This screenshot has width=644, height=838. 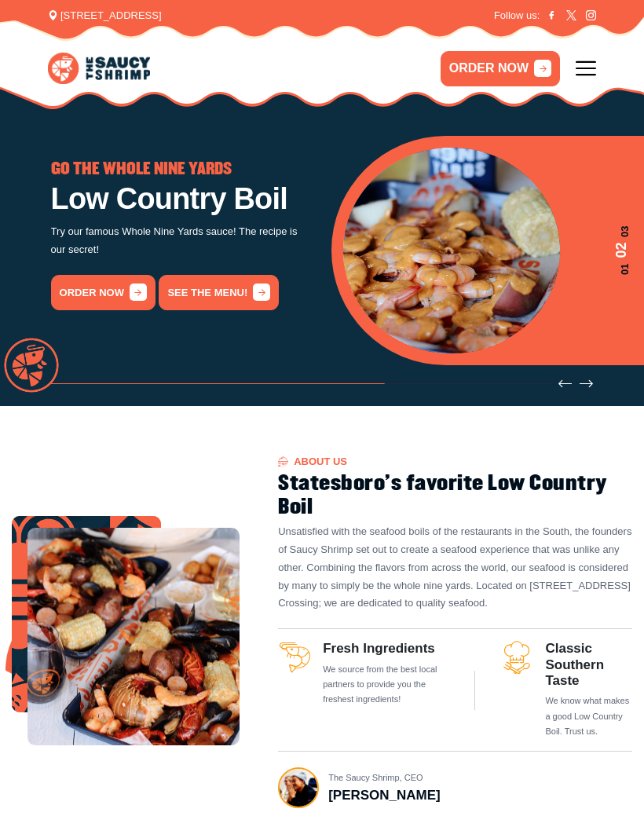 I want to click on h3: Classic Southern Taste, so click(x=588, y=664).